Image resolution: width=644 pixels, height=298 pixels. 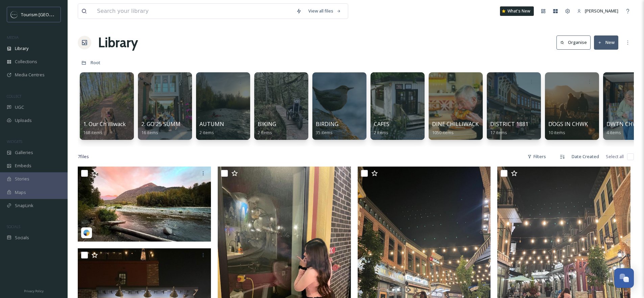 What do you see at coordinates (556, 132) in the screenshot?
I see `span: 10 items` at bounding box center [556, 132].